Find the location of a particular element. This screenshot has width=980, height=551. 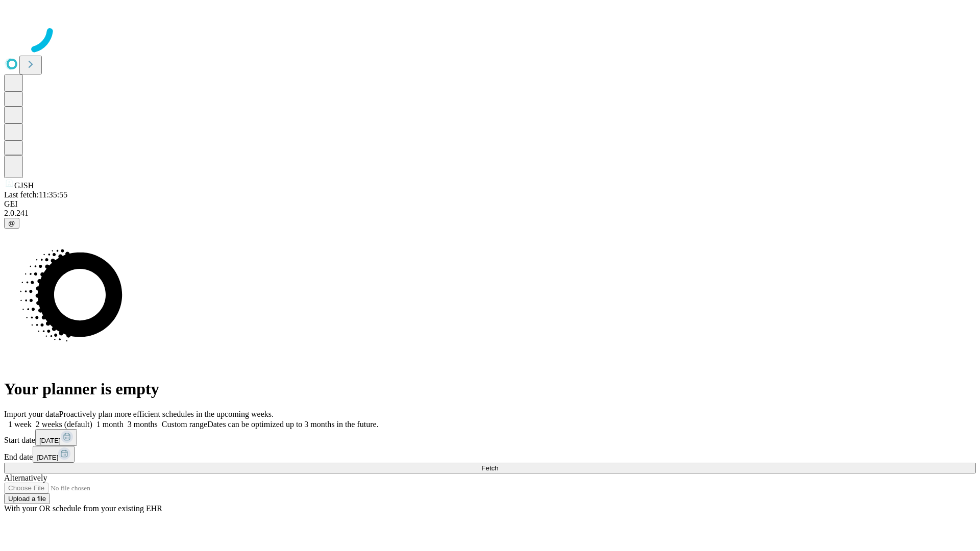

span: Last fetch: 11:35:55 is located at coordinates (36, 194).